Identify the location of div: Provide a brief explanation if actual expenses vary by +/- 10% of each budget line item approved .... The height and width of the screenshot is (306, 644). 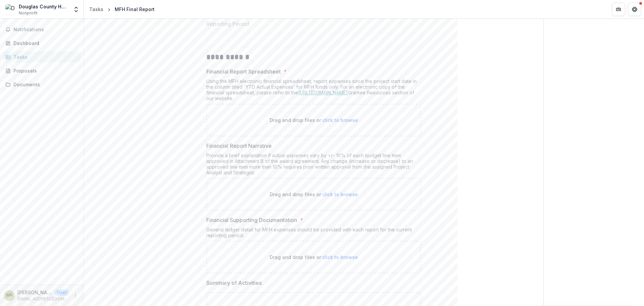
(313, 165).